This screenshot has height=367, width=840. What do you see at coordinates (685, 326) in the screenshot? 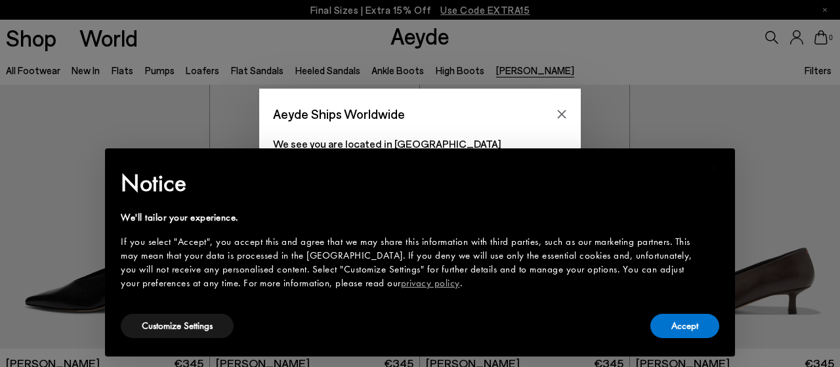
I see `button: Accept` at bounding box center [685, 326].